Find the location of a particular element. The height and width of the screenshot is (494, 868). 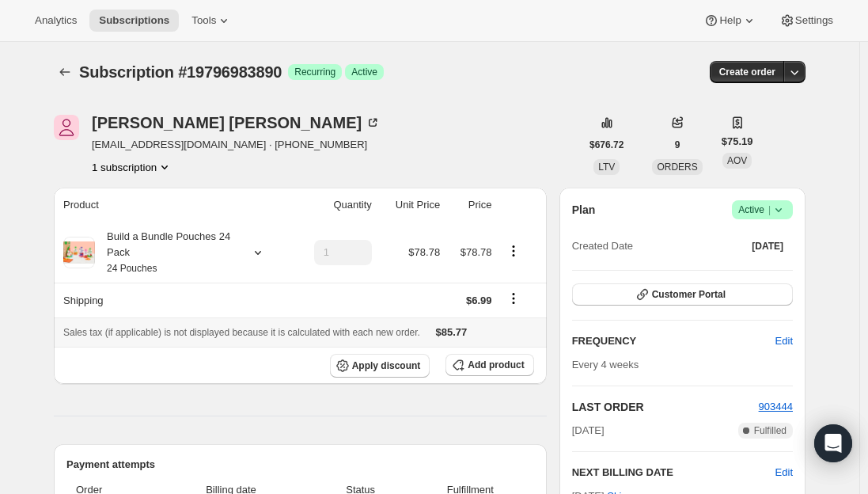

span: $85.77 is located at coordinates (452, 332).